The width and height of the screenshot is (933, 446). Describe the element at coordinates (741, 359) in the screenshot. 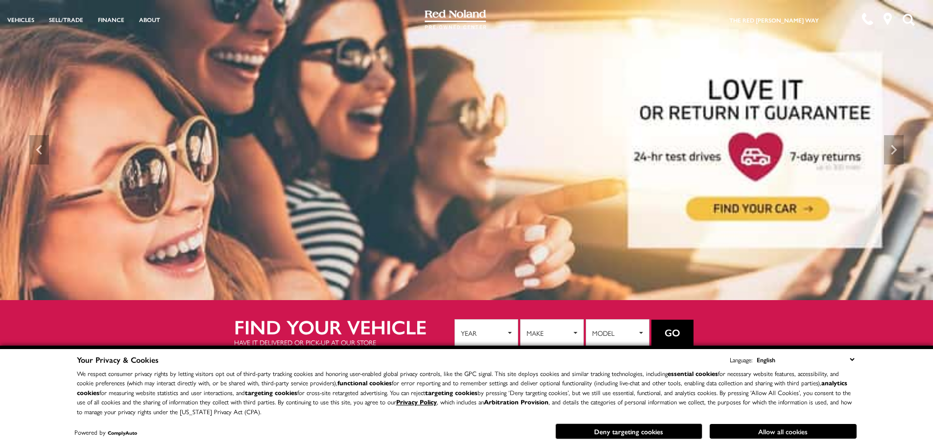

I see `div: Language:` at that location.